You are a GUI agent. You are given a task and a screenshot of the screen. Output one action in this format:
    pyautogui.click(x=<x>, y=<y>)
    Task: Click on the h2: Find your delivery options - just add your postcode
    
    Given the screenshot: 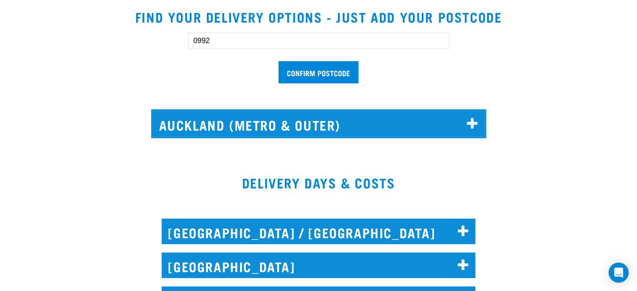 What is the action you would take?
    pyautogui.click(x=318, y=17)
    